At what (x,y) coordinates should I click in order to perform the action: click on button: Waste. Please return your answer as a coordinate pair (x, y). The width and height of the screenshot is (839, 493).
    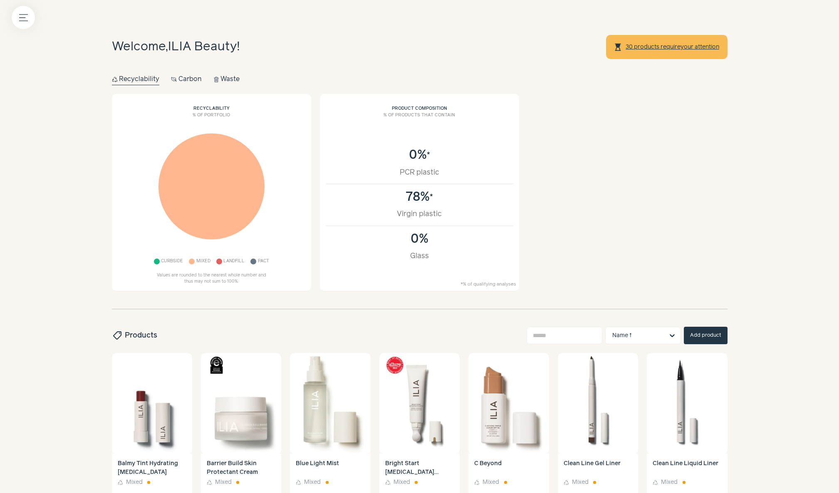
    Looking at the image, I should click on (227, 79).